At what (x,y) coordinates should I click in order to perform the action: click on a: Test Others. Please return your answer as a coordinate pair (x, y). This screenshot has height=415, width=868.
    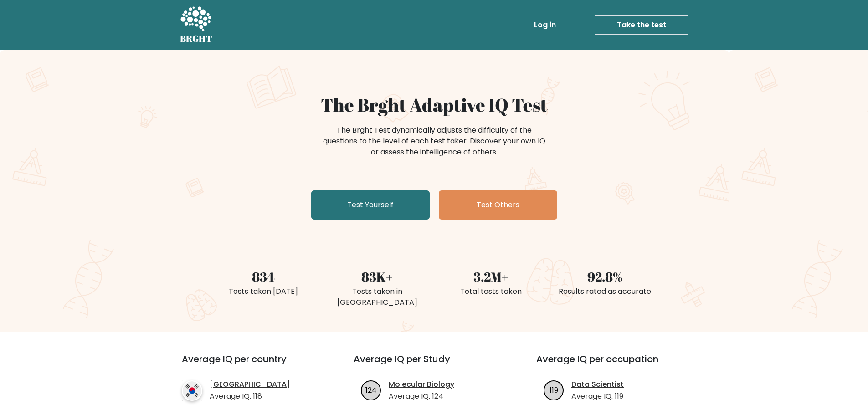
    Looking at the image, I should click on (498, 205).